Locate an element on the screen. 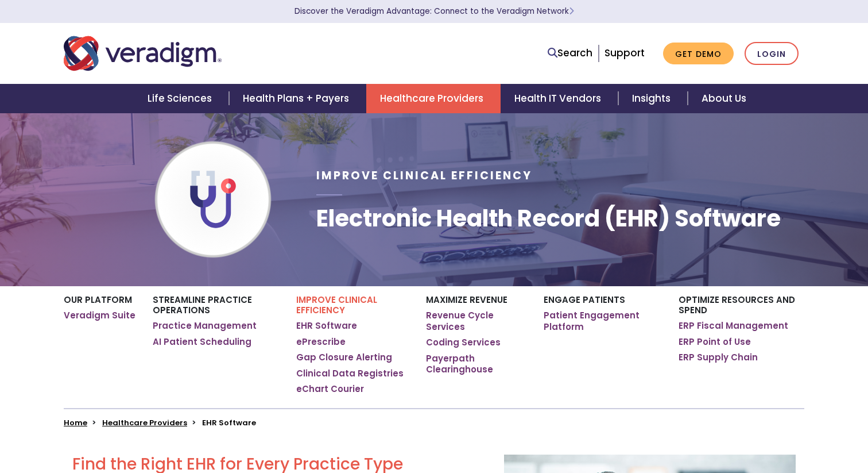 The height and width of the screenshot is (473, 868). a: Login is located at coordinates (771, 53).